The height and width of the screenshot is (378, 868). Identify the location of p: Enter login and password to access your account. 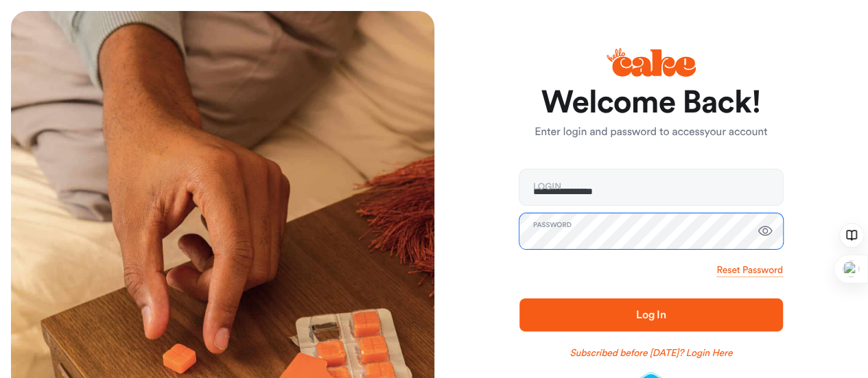
(651, 133).